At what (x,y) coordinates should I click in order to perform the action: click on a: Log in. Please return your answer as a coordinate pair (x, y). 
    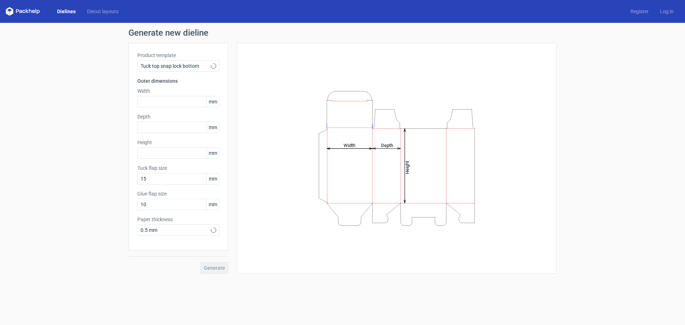
    Looking at the image, I should click on (667, 11).